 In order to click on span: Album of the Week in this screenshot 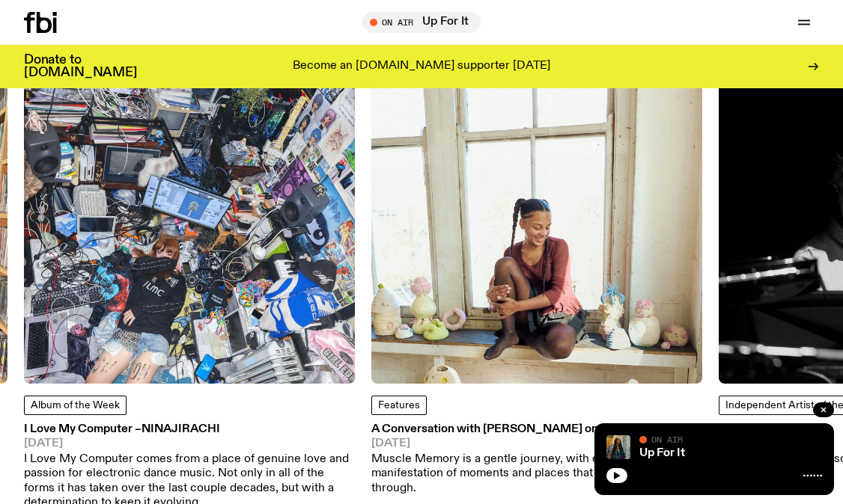, I will do `click(75, 406)`.